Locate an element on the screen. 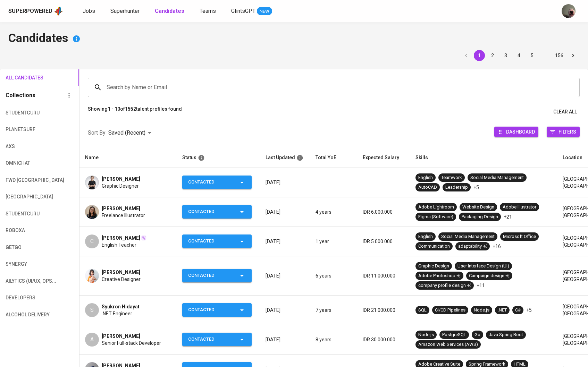 Image resolution: width=588 pixels, height=367 pixels. p: 7 years is located at coordinates (333, 310).